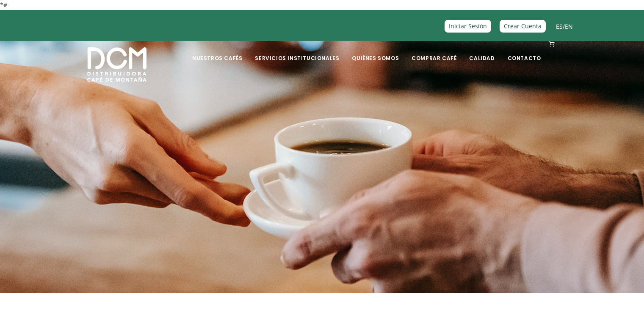 Image resolution: width=644 pixels, height=312 pixels. I want to click on a: Servicios Institucionales, so click(297, 52).